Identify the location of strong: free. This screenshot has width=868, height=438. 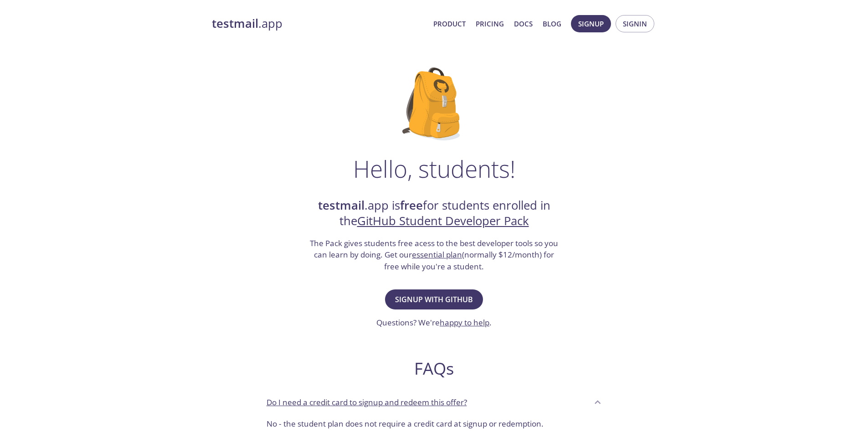
(412, 205).